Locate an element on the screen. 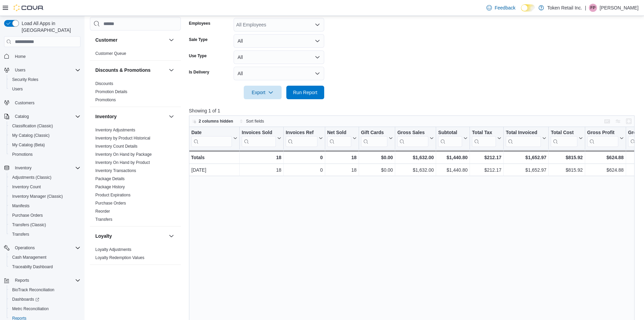 This screenshot has width=644, height=320. a: Promotion Details is located at coordinates (111, 92).